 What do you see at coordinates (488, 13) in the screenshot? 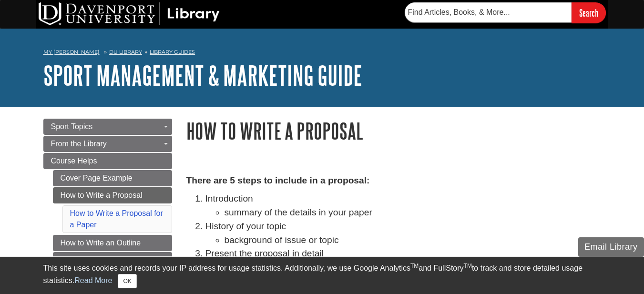
I see `input: Find Articles, Books, & More...` at bounding box center [488, 13].